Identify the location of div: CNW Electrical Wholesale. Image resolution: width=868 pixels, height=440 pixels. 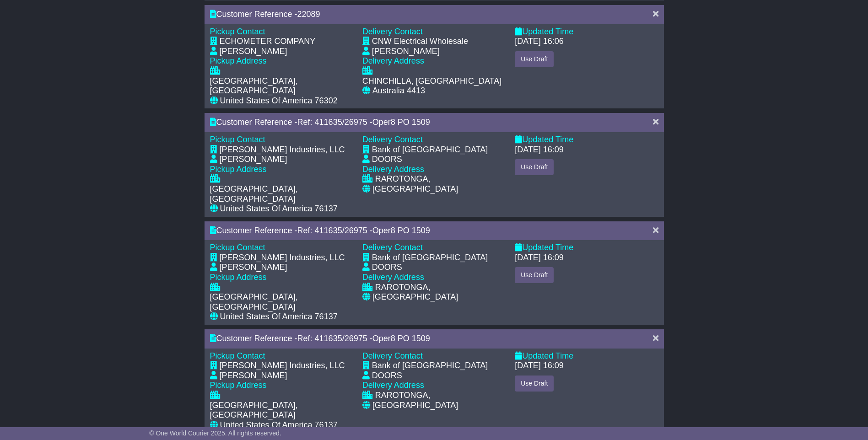
(420, 41).